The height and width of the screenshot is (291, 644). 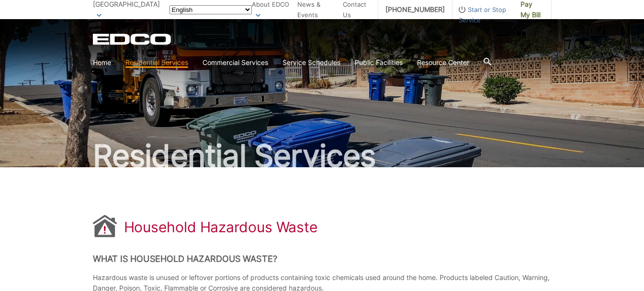 I want to click on h2: What is Household Hazardous Waste?, so click(x=322, y=259).